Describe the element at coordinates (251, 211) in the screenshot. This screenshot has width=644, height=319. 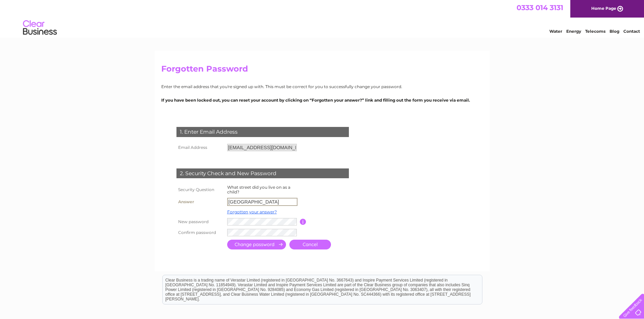
I see `a: Forgotten your answer?` at that location.